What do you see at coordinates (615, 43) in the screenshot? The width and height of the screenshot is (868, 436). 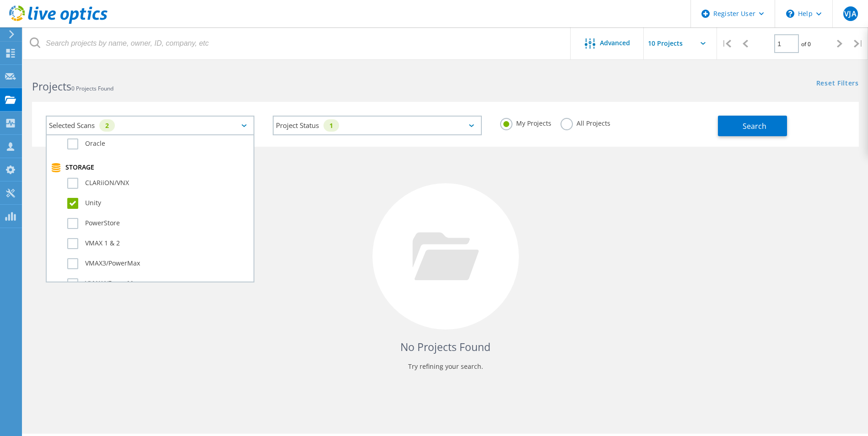 I see `span: Advanced` at bounding box center [615, 43].